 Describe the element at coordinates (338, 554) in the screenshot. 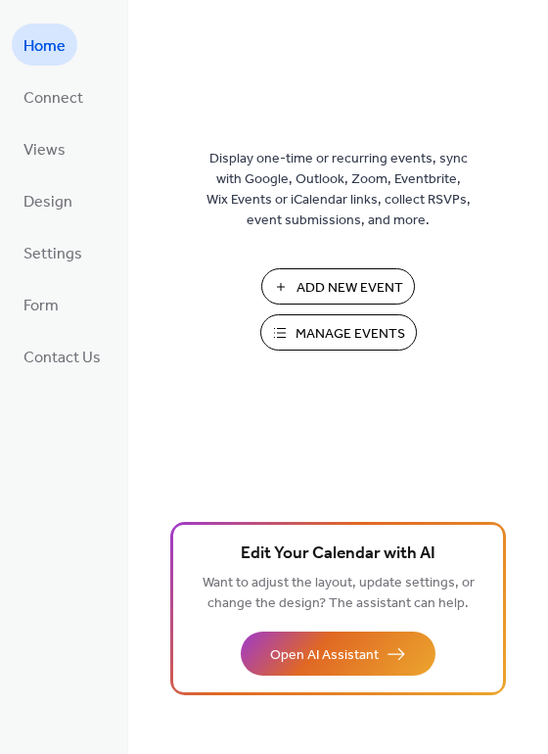

I see `span: Edit Your Calendar with AI` at that location.